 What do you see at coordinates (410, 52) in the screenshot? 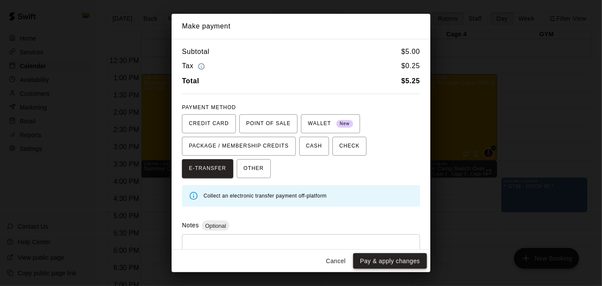
I see `h6: $ 5.00` at bounding box center [410, 52].